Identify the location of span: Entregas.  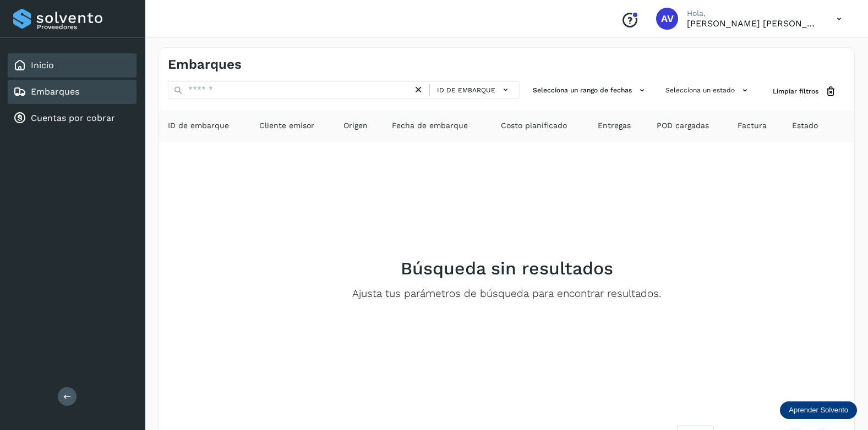
(615, 125).